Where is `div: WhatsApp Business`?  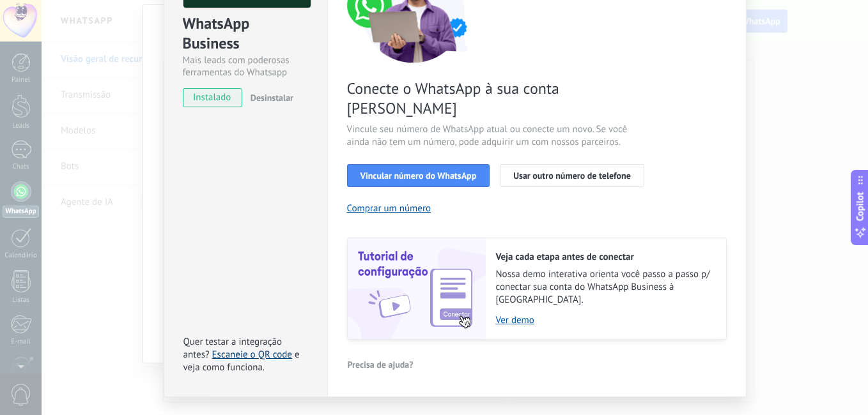
div: WhatsApp Business is located at coordinates (246, 34).